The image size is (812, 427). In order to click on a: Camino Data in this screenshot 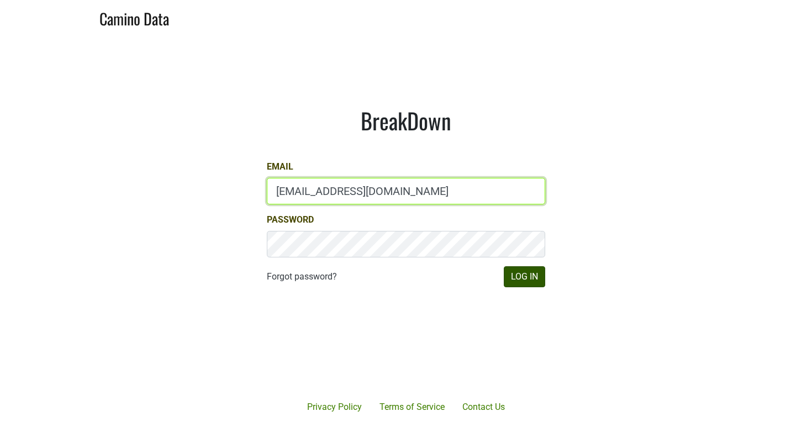, I will do `click(134, 17)`.